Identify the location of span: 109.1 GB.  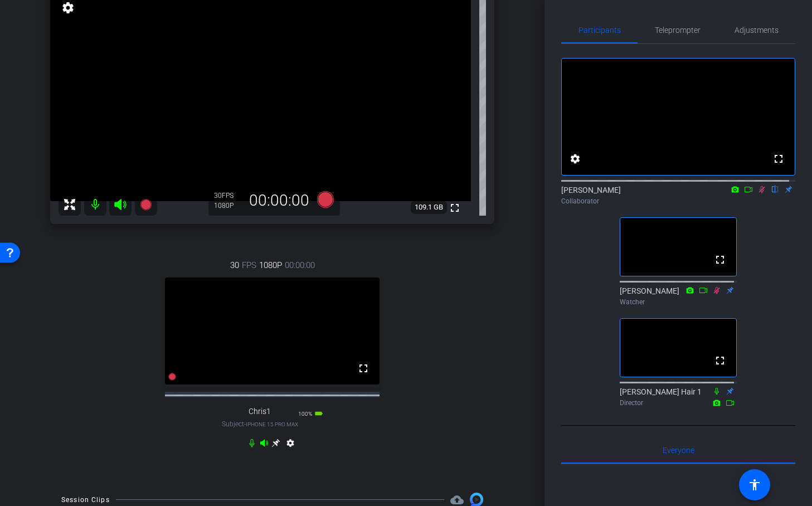
(429, 207).